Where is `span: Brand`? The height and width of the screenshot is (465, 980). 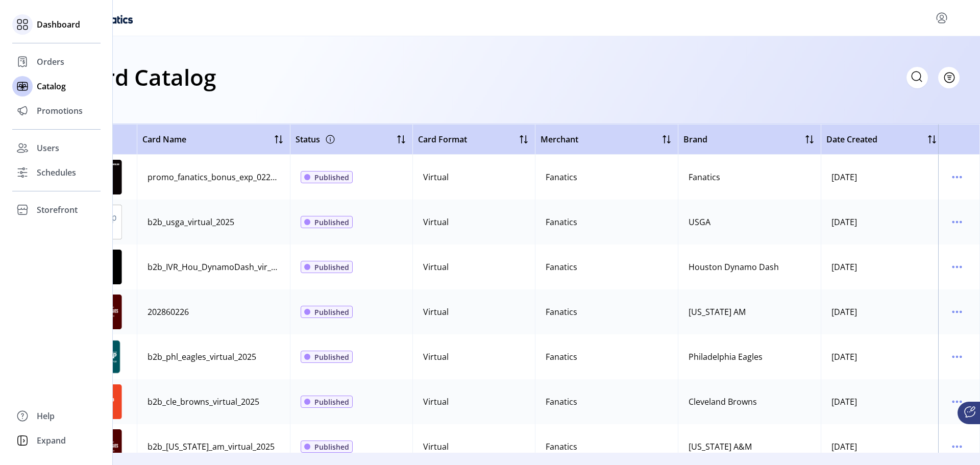
span: Brand is located at coordinates (695, 139).